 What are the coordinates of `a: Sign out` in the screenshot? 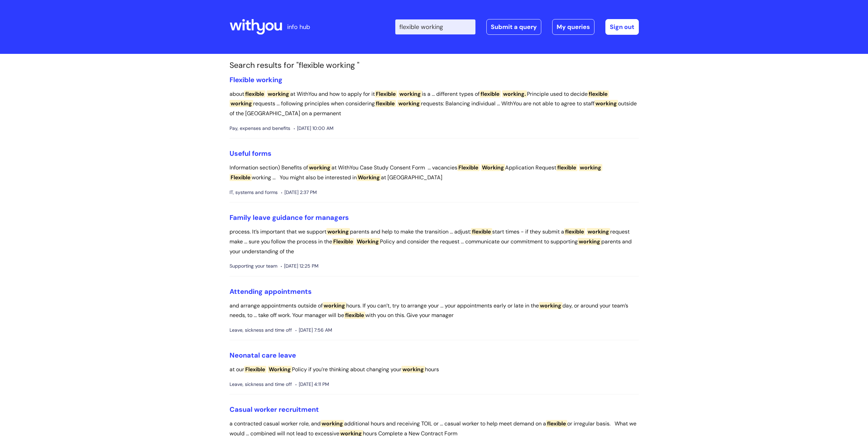 It's located at (622, 27).